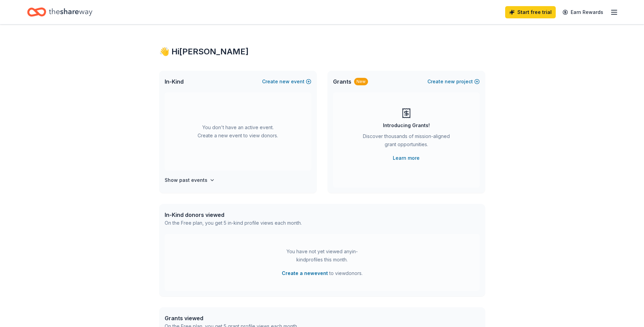  What do you see at coordinates (186, 180) in the screenshot?
I see `h4: Show past events` at bounding box center [186, 180].